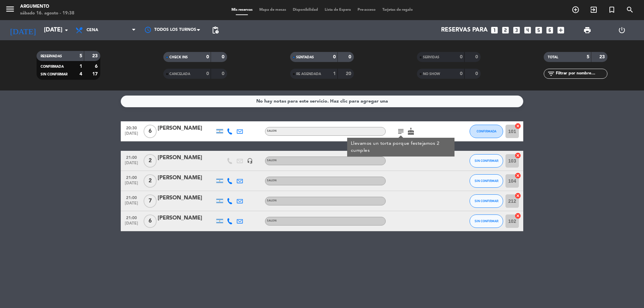 The image size is (644, 308). I want to click on i: looks_4, so click(527, 30).